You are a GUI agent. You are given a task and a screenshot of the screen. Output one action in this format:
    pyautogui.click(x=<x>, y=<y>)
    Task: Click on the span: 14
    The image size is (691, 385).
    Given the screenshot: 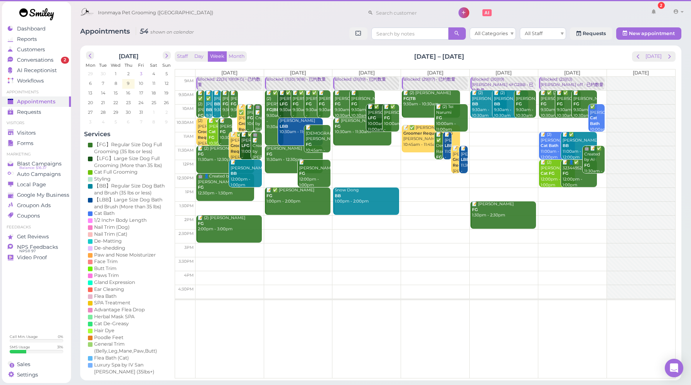 What is the action you would take?
    pyautogui.click(x=103, y=93)
    